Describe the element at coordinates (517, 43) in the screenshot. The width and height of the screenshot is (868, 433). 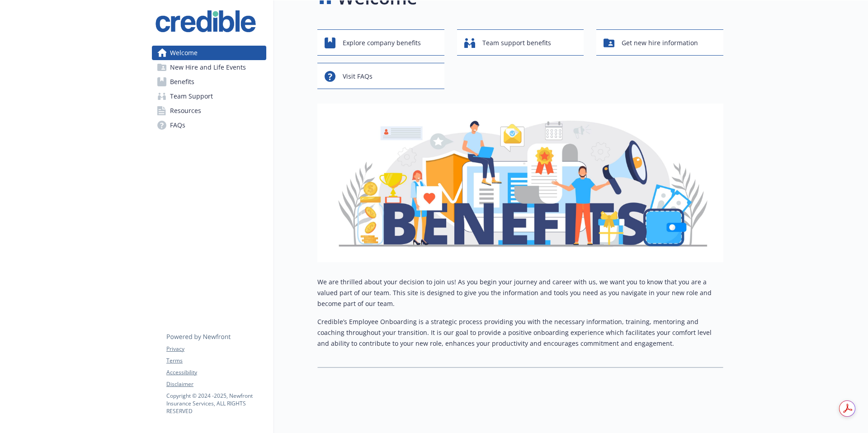
I see `span: Team support benefits` at that location.